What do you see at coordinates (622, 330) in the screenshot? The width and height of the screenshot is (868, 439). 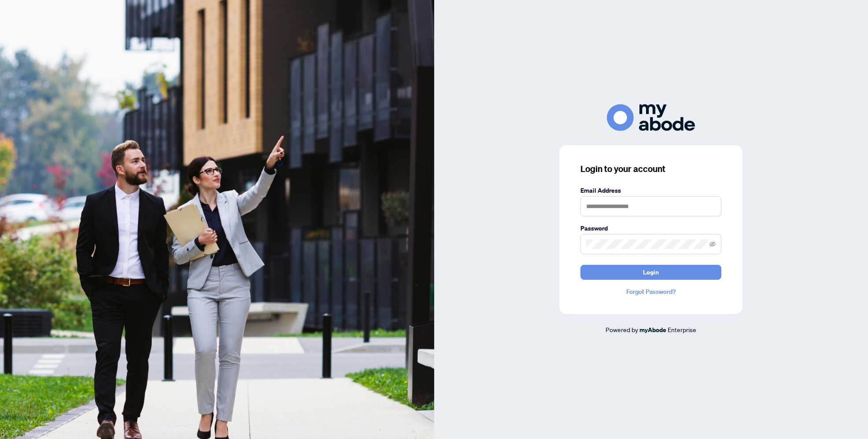 I see `span: Powered by` at bounding box center [622, 330].